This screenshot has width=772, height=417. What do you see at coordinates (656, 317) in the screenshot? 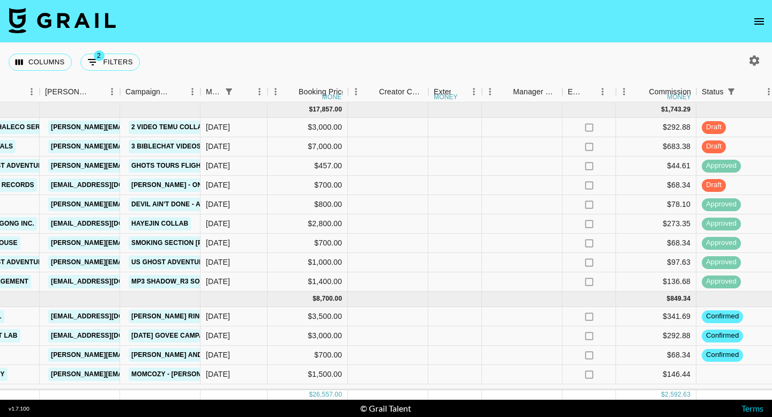
I see `div: $341.69` at bounding box center [656, 317].